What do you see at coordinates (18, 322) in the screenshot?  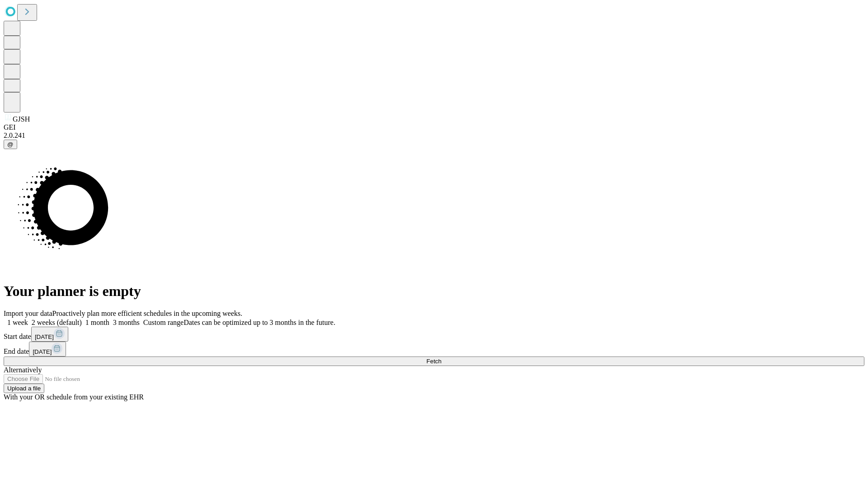 I see `span: 1 week` at bounding box center [18, 322].